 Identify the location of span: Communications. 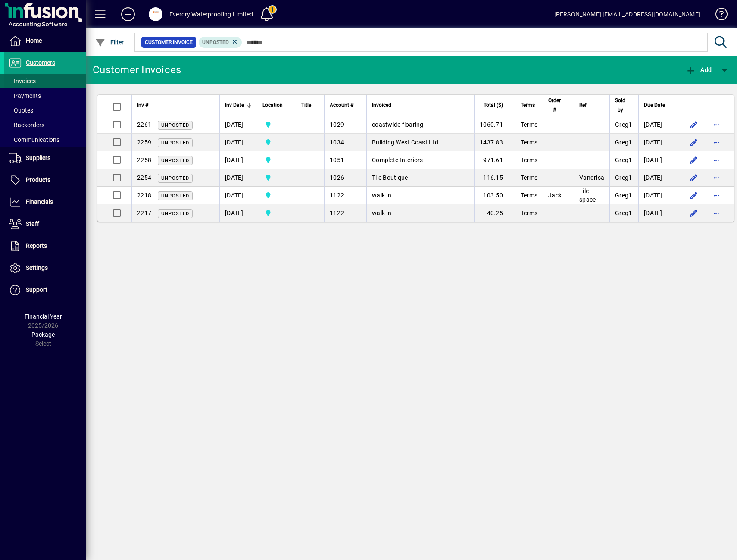
(34, 140).